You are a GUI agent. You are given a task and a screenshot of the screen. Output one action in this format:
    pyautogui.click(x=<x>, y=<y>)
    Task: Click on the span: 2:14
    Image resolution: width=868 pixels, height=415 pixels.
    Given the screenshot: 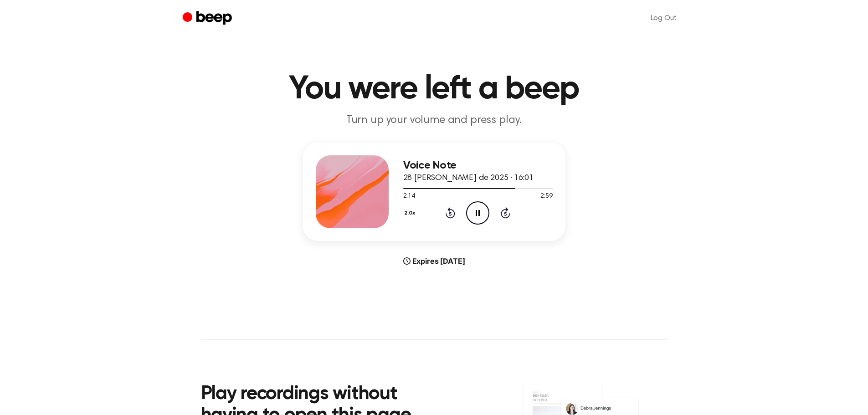 What is the action you would take?
    pyautogui.click(x=409, y=197)
    